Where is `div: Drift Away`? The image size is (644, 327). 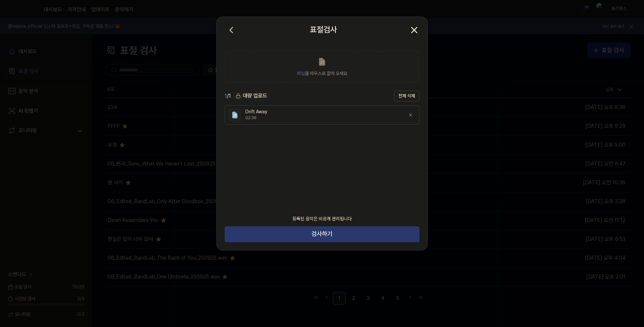 div: Drift Away is located at coordinates (323, 112).